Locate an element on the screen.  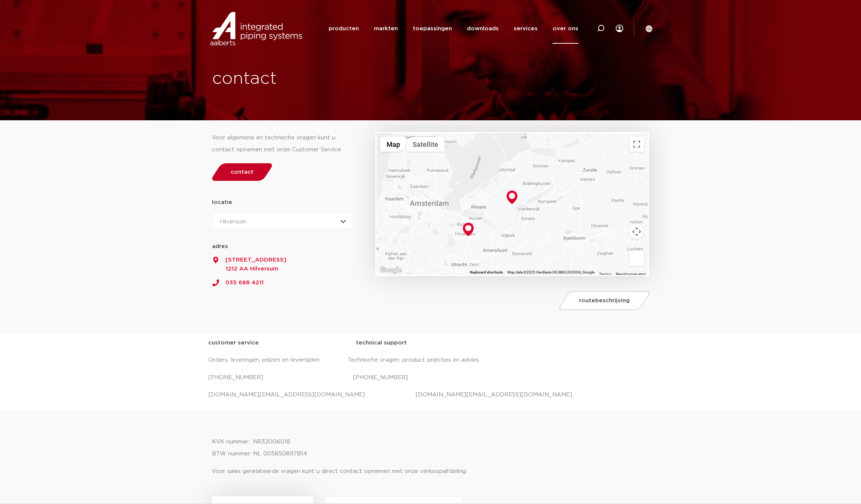
button: Show street map is located at coordinates (393, 144).